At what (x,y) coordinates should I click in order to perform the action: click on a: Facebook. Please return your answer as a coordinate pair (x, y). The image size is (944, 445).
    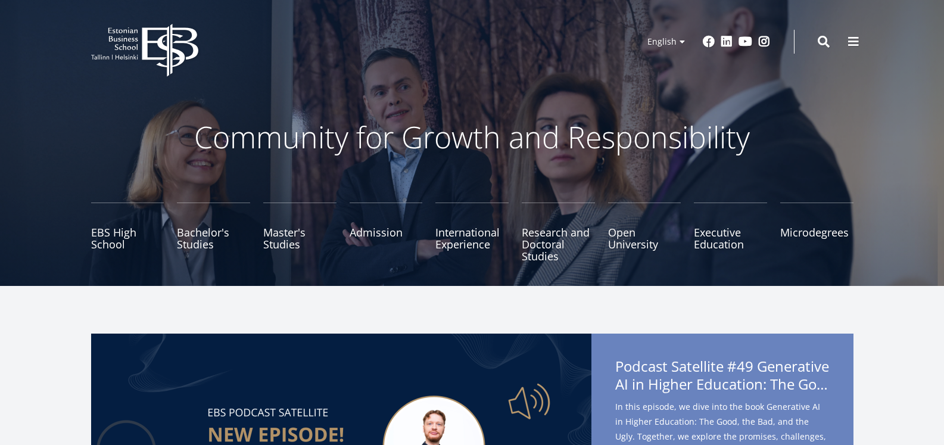
    Looking at the image, I should click on (709, 42).